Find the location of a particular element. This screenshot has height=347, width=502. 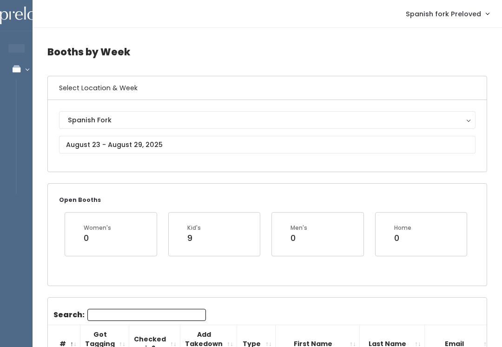

button: Spanish Fork is located at coordinates (267, 120).